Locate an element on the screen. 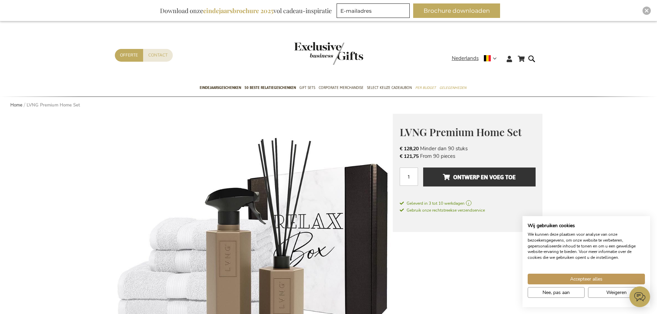 This screenshot has height=314, width=657. span: Corporate Merchandise is located at coordinates (341, 88).